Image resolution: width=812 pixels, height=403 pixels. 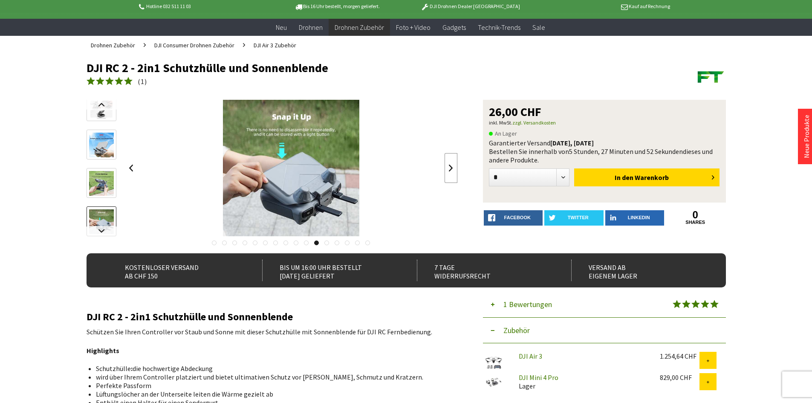 I want to click on span: Gadgets, so click(x=454, y=27).